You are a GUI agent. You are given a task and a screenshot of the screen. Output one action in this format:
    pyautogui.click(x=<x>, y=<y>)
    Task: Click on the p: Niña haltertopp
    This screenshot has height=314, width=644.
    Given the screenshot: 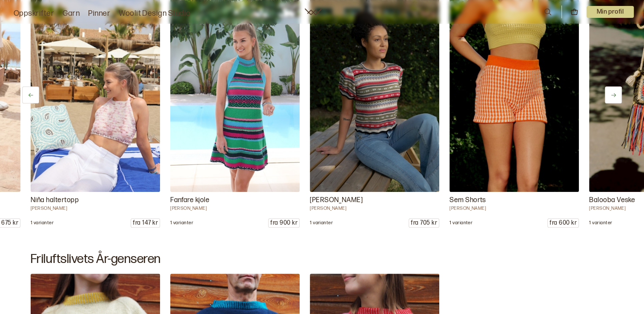 What is the action you would take?
    pyautogui.click(x=96, y=201)
    